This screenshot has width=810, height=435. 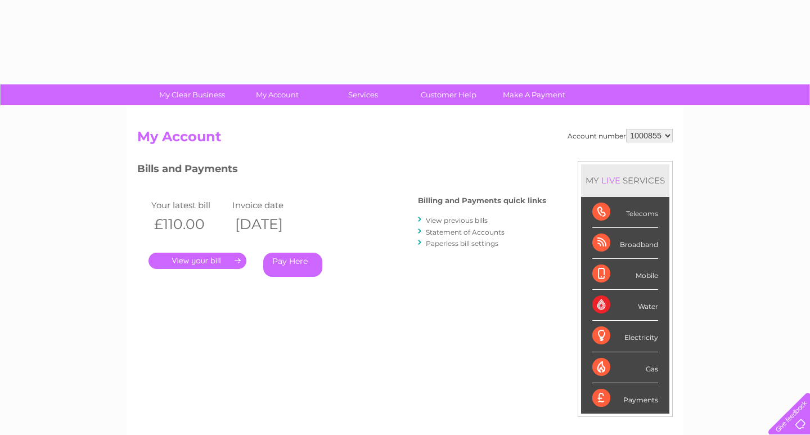 What do you see at coordinates (270, 205) in the screenshot?
I see `td: Invoice date` at bounding box center [270, 205].